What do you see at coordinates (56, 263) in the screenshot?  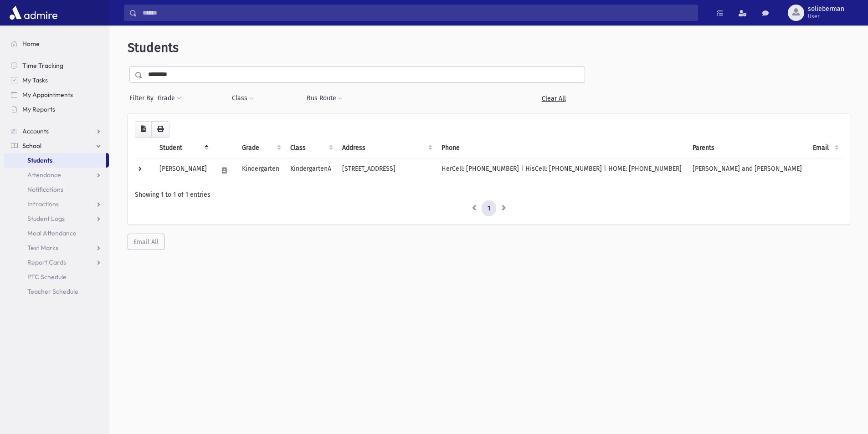 I see `a: Report Cards` at bounding box center [56, 263].